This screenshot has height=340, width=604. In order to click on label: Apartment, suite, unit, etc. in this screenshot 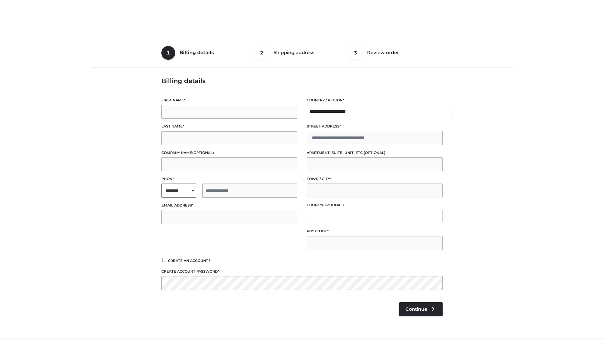, I will do `click(375, 153)`.